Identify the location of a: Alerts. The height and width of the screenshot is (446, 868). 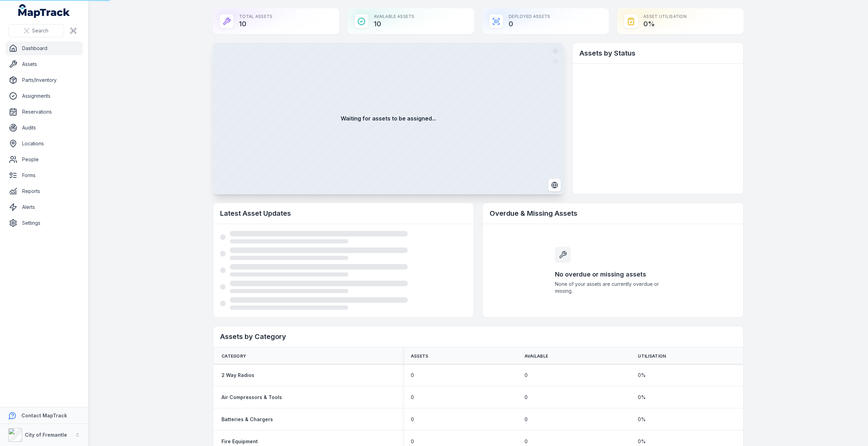
(44, 207).